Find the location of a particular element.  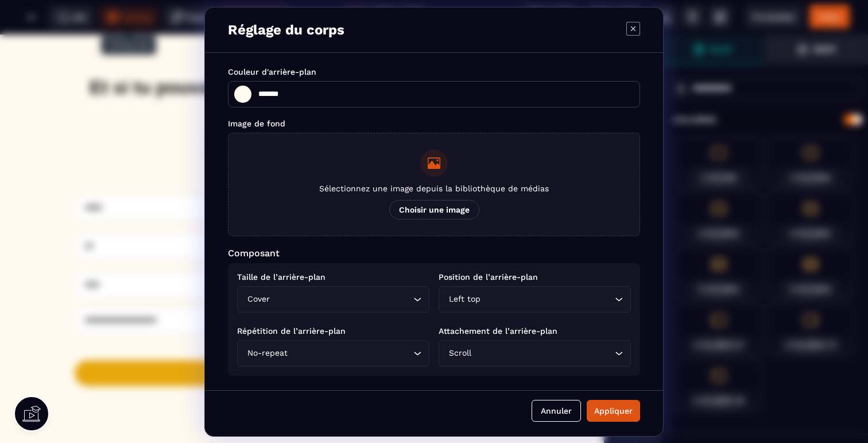

h1: Et si tu pouvais transformer ta vie un souffle à la fois is located at coordinates (302, 64).